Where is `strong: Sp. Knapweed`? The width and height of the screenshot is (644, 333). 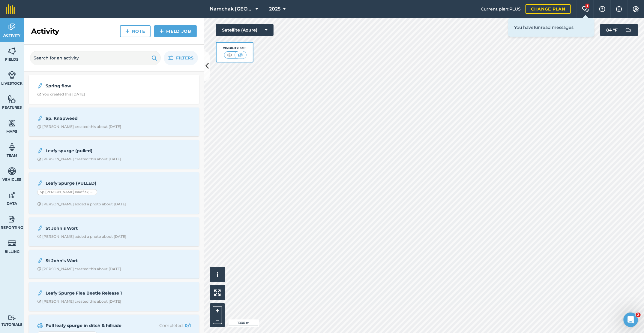
strong: Sp. Knapweed is located at coordinates (93, 118).